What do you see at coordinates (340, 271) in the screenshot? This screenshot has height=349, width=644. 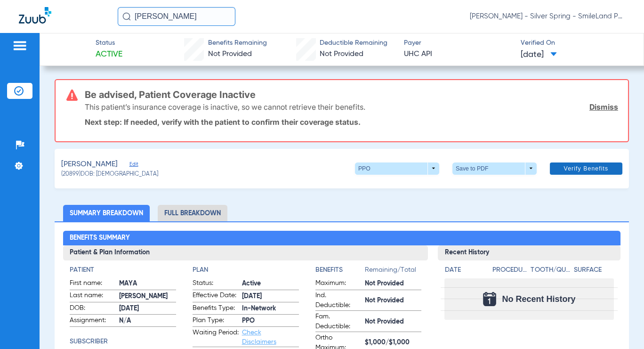 I see `app-breakdown-title: Benefits` at bounding box center [340, 271].